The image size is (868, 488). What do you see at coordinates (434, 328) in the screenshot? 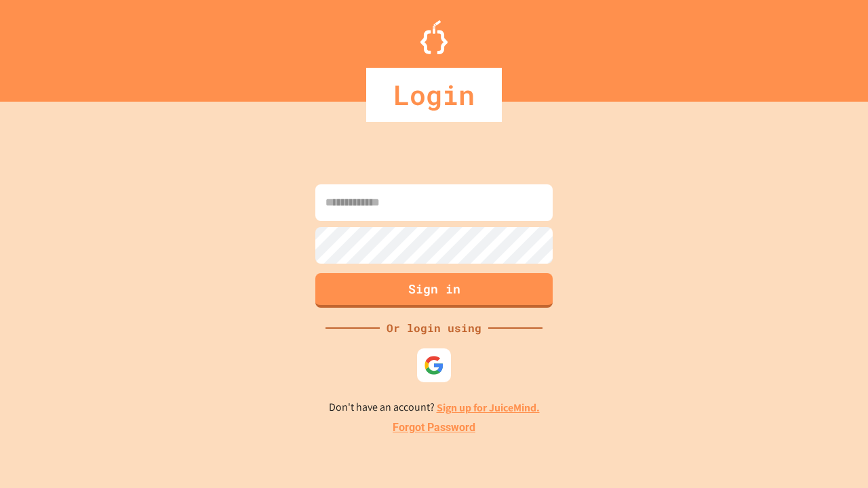
I see `div: Or login using` at bounding box center [434, 328].